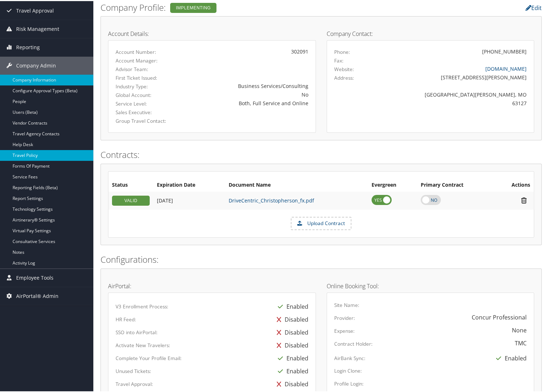  What do you see at coordinates (245, 6) in the screenshot?
I see `h2: Company Profile:` at bounding box center [245, 6].